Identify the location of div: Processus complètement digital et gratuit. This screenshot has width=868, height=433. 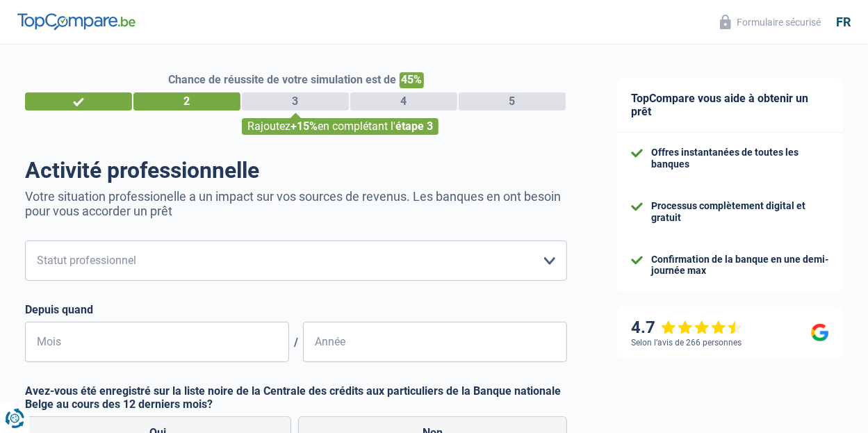
(740, 211).